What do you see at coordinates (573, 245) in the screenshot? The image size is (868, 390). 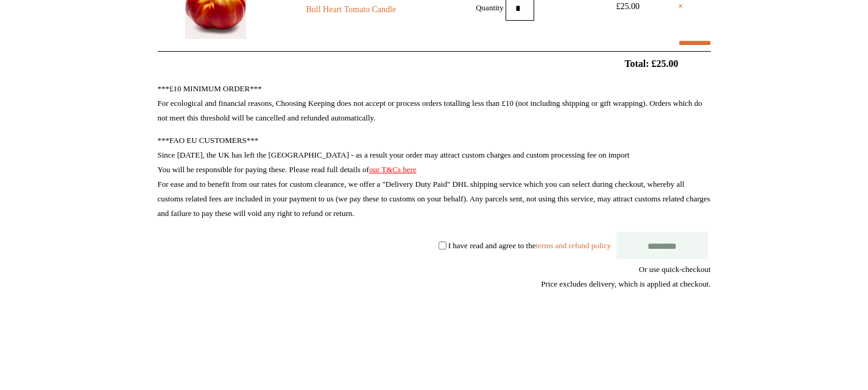 I see `a: terms and refund policy` at bounding box center [573, 245].